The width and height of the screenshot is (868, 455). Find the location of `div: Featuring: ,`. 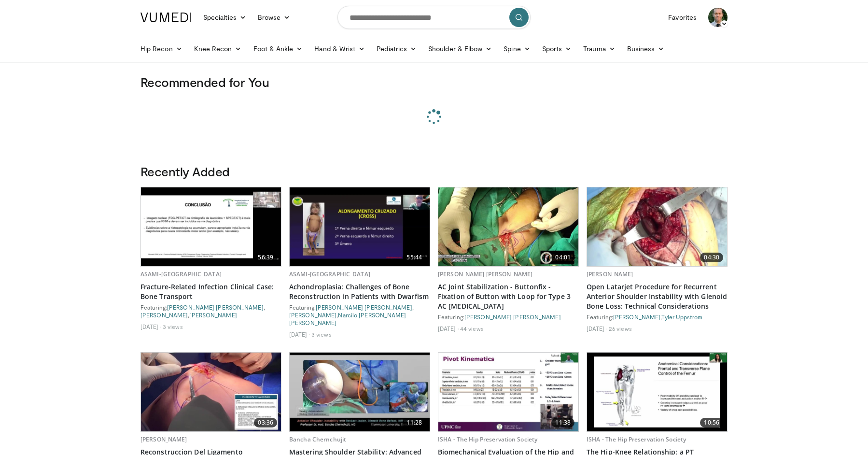

div: Featuring: , is located at coordinates (657, 317).